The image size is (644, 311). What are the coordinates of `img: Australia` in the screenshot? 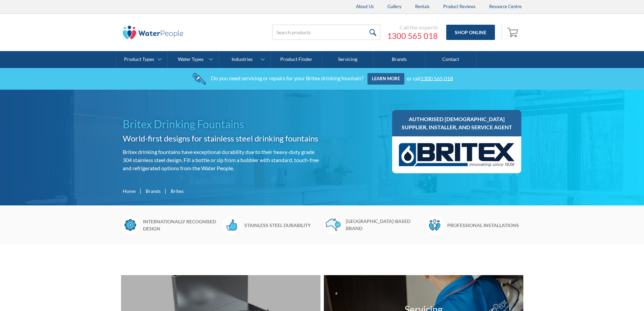 It's located at (333, 224).